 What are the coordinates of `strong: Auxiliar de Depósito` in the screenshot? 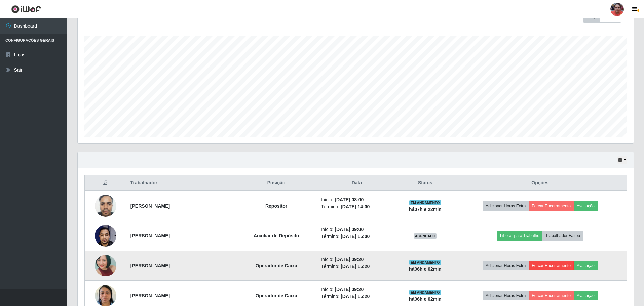 It's located at (276, 236).